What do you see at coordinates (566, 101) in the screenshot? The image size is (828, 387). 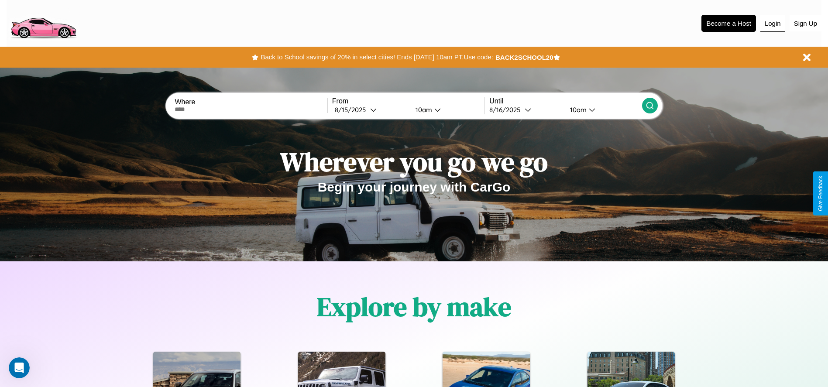 I see `label: Until` at bounding box center [566, 101].